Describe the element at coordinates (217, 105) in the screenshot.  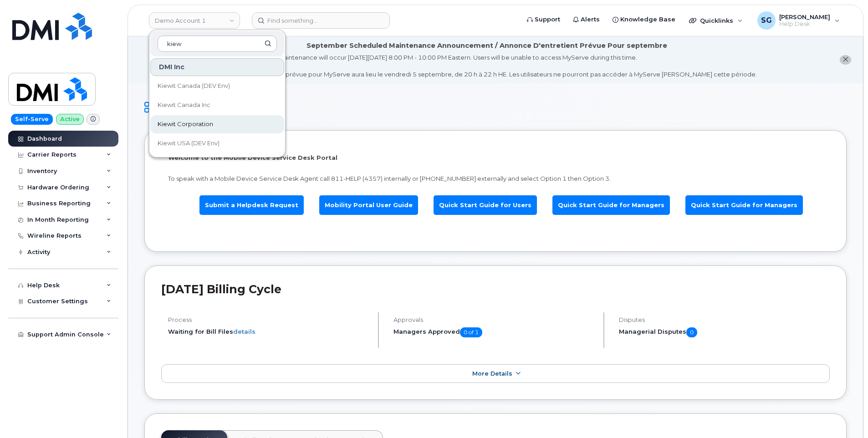
I see `a: Kiewit Canada Inc` at that location.